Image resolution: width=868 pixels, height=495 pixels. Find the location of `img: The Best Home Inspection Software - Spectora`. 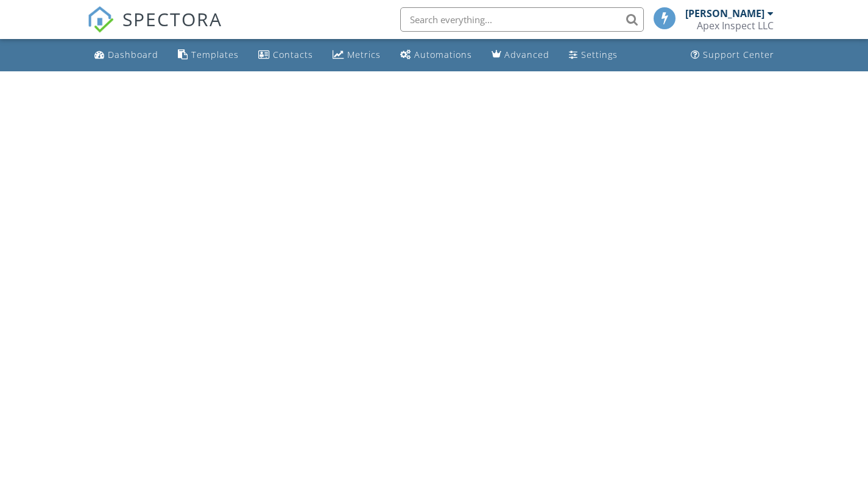

img: The Best Home Inspection Software - Spectora is located at coordinates (100, 20).